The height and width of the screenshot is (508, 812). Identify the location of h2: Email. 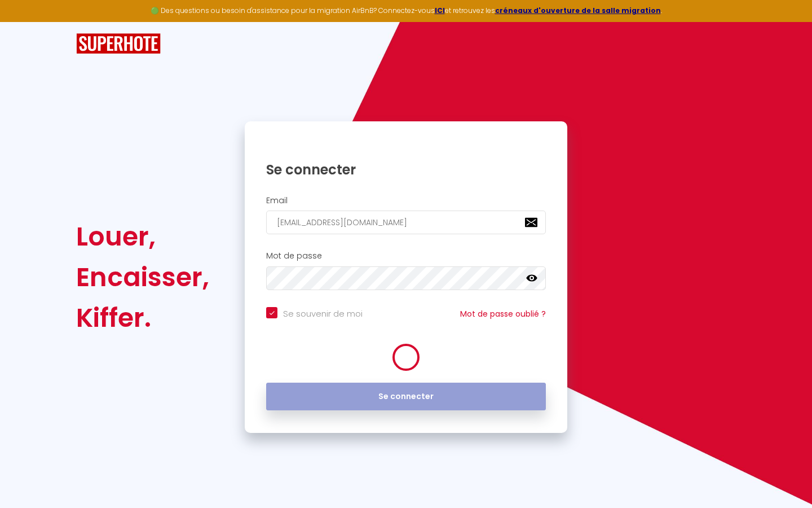
(406, 200).